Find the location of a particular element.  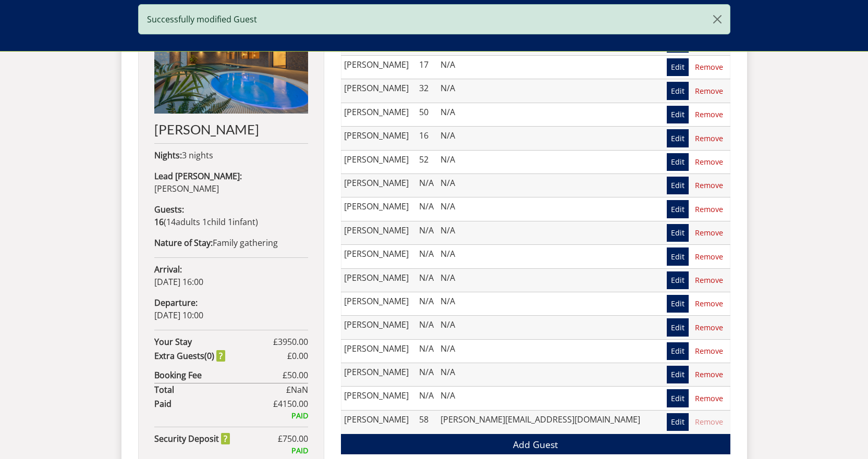

strong: Booking Fee is located at coordinates (218, 375).